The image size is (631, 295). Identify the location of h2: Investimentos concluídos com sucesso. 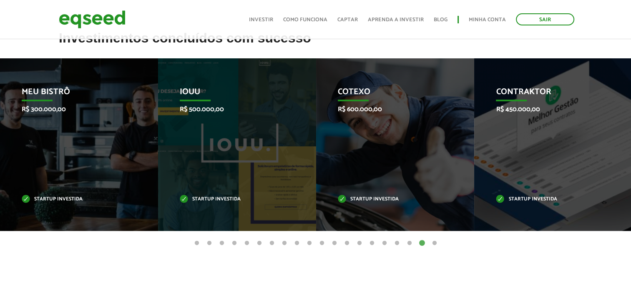
(315, 44).